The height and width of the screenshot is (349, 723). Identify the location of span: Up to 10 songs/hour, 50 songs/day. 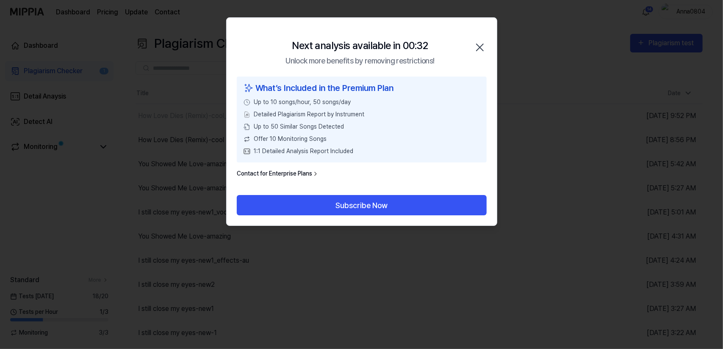
(302, 102).